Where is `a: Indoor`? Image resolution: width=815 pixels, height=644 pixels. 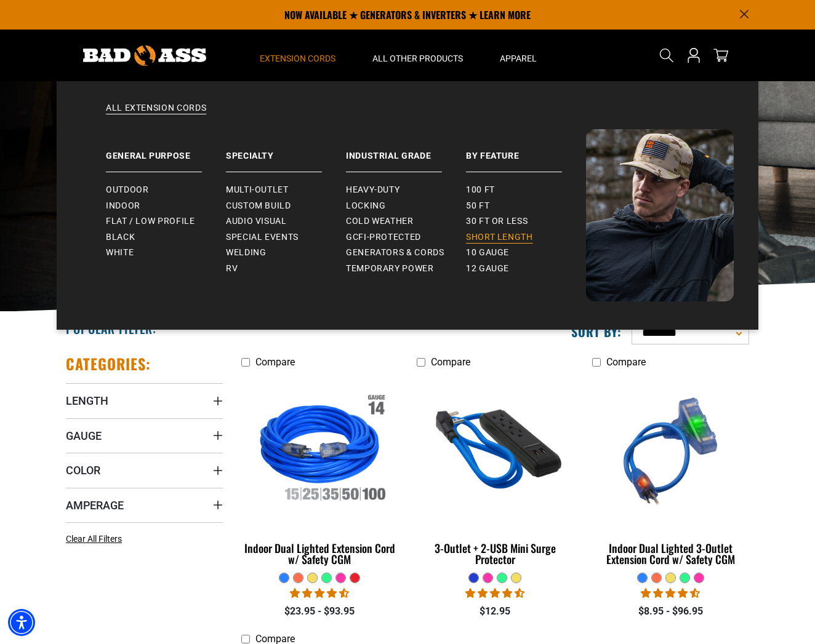
a: Indoor is located at coordinates (165, 206).